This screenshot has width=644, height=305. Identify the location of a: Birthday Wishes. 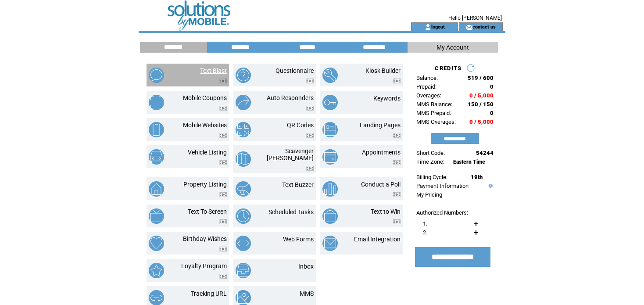
(205, 239).